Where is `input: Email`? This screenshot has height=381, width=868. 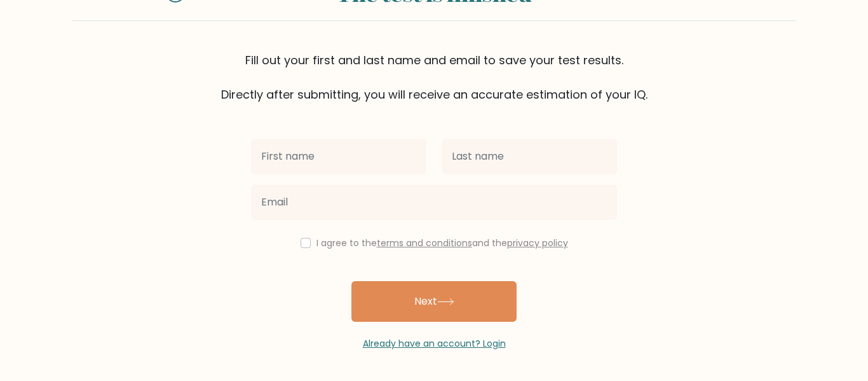 input: Email is located at coordinates (434, 202).